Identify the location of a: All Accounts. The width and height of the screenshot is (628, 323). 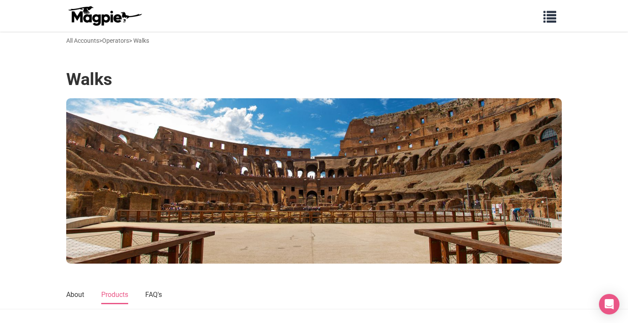
(82, 41).